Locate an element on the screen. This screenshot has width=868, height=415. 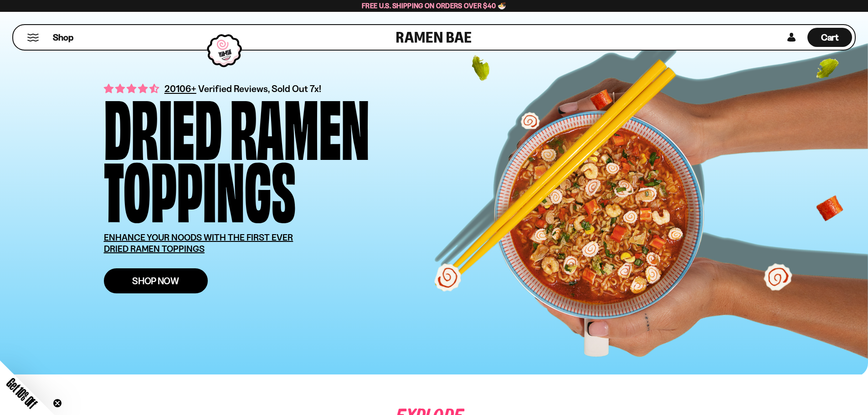
span: Shop Now is located at coordinates (155, 281).